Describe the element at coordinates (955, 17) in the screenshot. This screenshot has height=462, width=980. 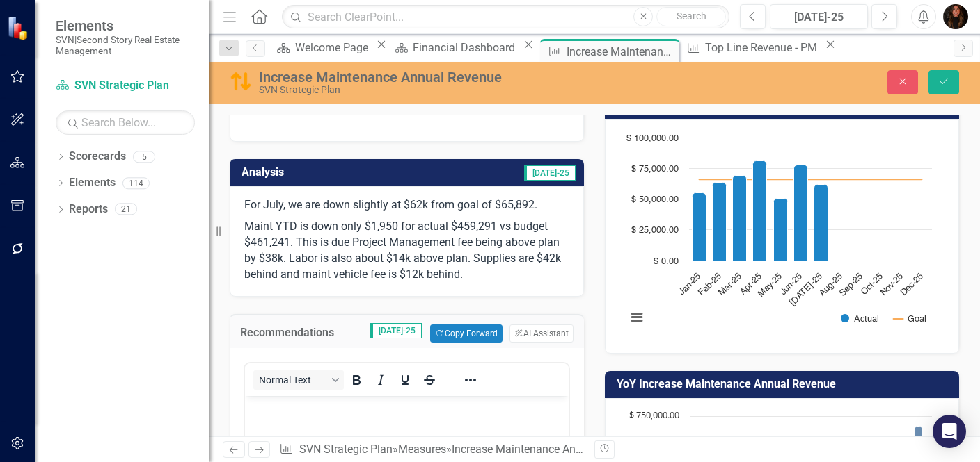
I see `img: Jill Allen` at that location.